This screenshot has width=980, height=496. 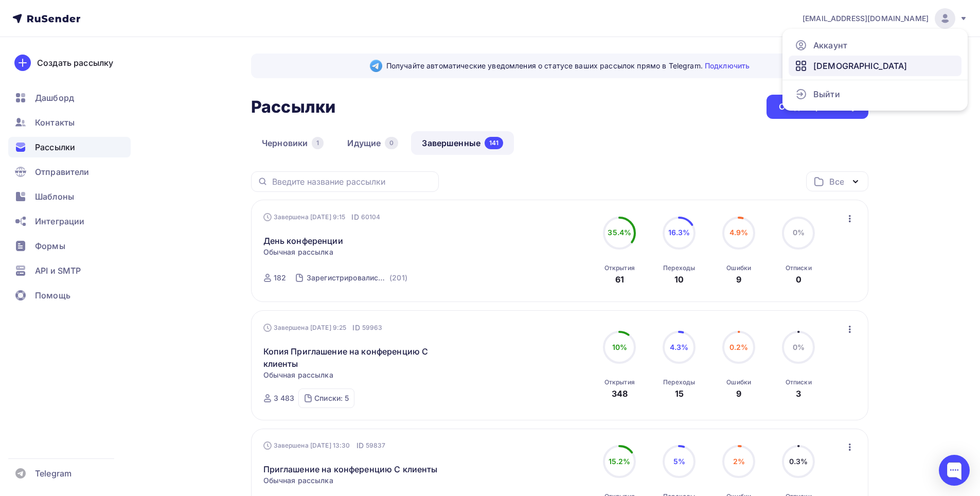 I want to click on span: Получайте автоматические уведомления о статусе ваших рассылок прямо в Telegram., so click(x=568, y=66).